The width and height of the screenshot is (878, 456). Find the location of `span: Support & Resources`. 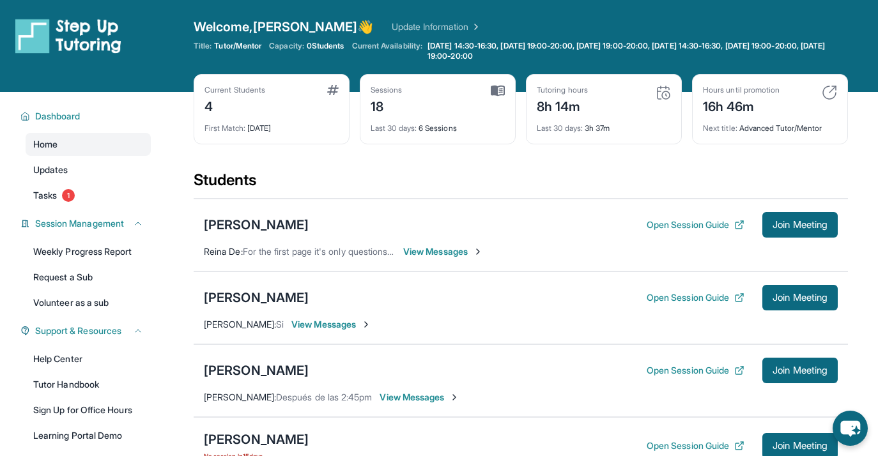

span: Support & Resources is located at coordinates (78, 331).